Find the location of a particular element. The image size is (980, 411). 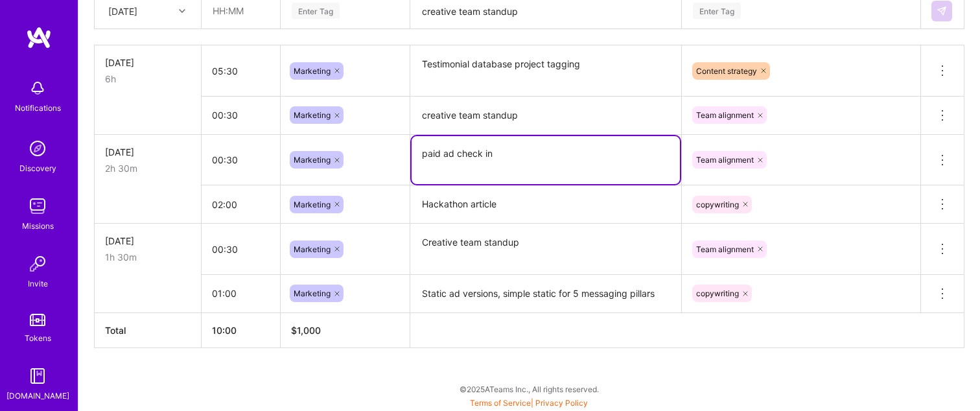

img: guide book is located at coordinates (37, 376).